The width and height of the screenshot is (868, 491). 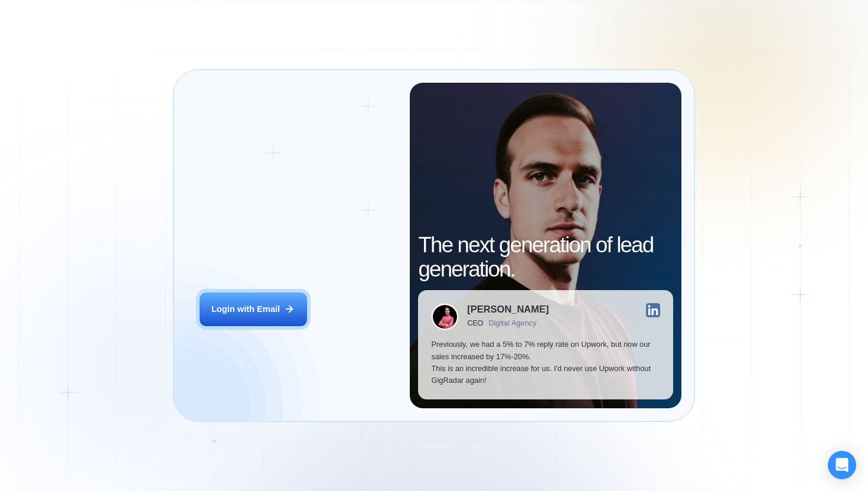 I want to click on button: Login with Email, so click(x=254, y=309).